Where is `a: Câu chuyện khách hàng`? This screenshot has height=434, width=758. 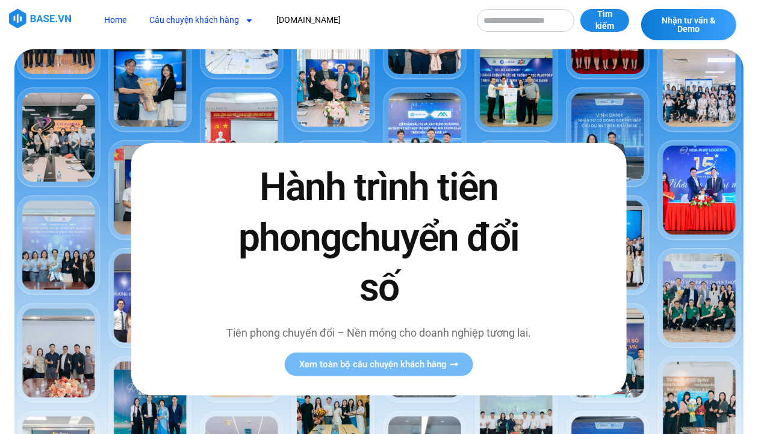 a: Câu chuyện khách hàng is located at coordinates (201, 20).